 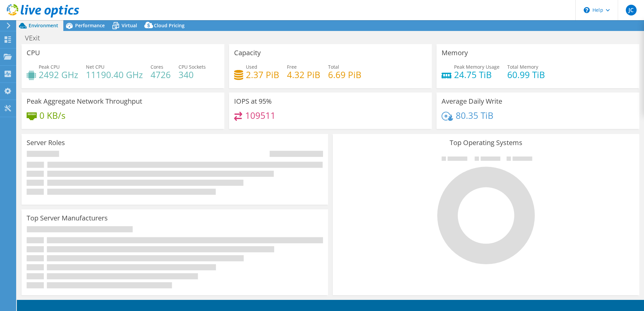 What do you see at coordinates (474, 116) in the screenshot?
I see `h4: 80.35 TiB` at bounding box center [474, 116].